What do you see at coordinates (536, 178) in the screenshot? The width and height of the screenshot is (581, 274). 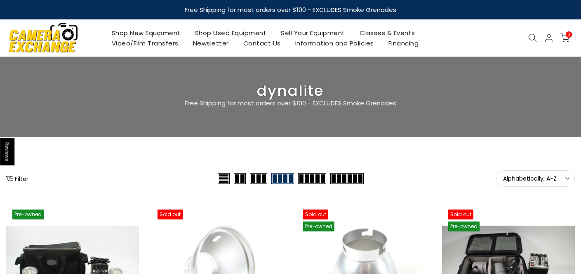 I see `button: Alphabetically, A-Z` at bounding box center [536, 178].